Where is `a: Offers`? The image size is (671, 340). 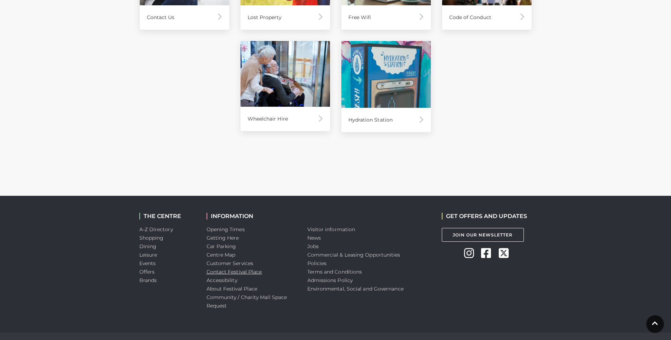
a: Offers is located at coordinates (147, 272).